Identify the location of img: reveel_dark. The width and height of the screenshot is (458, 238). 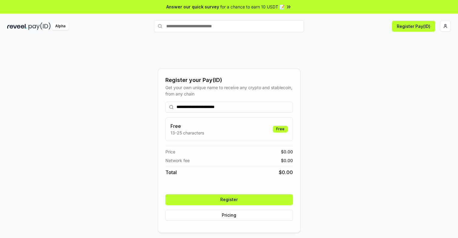
(17, 26).